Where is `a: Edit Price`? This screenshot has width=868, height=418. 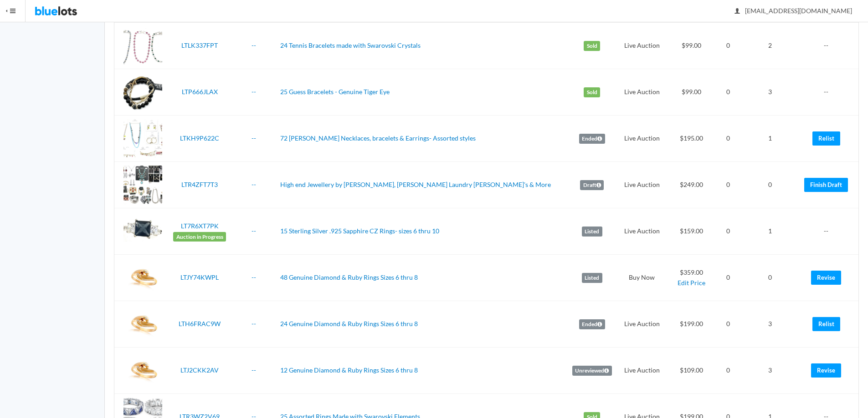
a: Edit Price is located at coordinates (691, 283).